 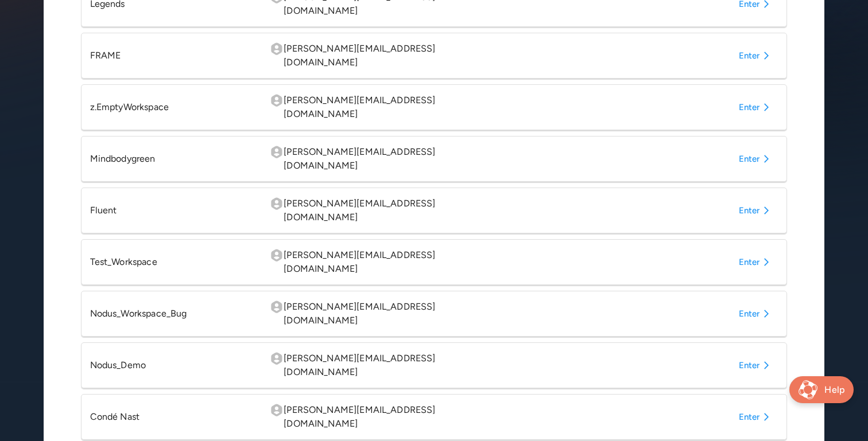 I want to click on p: FRAME, so click(x=176, y=56).